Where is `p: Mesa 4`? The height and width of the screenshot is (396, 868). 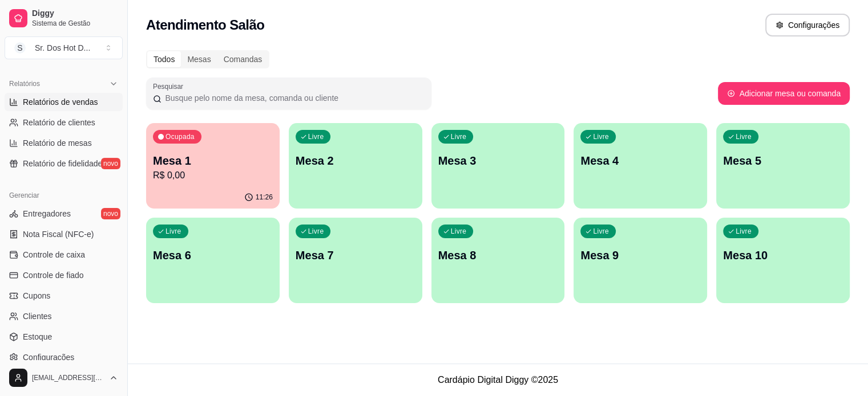 p: Mesa 4 is located at coordinates (640, 161).